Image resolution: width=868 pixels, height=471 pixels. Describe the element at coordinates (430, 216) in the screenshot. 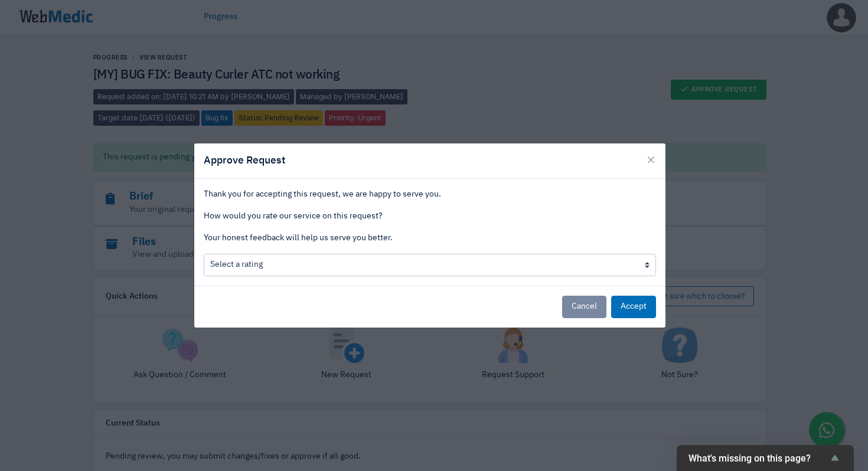

I see `p: How would you rate our service on this request?` at that location.